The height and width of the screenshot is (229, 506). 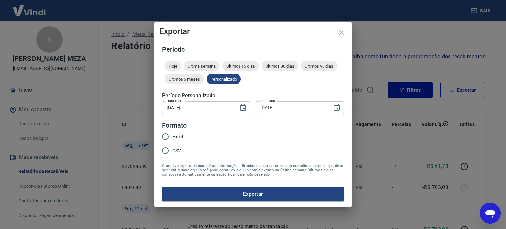 What do you see at coordinates (178, 137) in the screenshot?
I see `span: Excel` at bounding box center [178, 137].